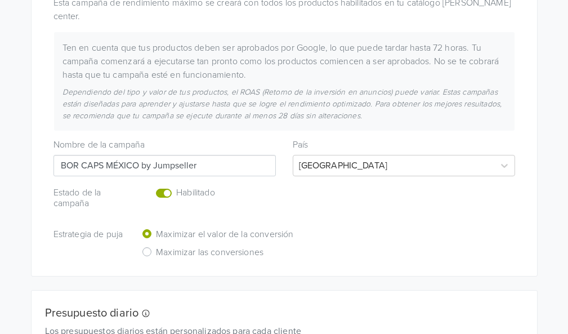 The height and width of the screenshot is (334, 568). What do you see at coordinates (284, 61) in the screenshot?
I see `div: Ten en cuenta que tus productos deben ser aprobados por Google, lo que puede tardar hasta 72 hora...` at bounding box center [284, 61].